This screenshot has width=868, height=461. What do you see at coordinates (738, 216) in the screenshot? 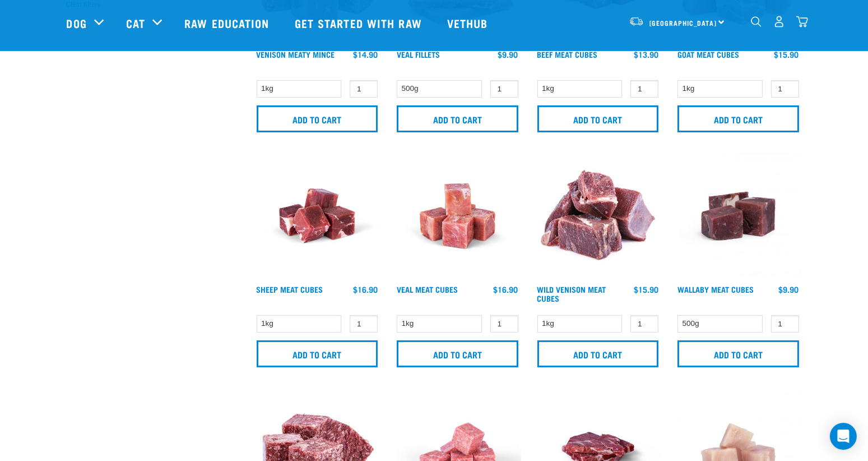
I see `img: Wallaby Meat Cubes` at bounding box center [738, 216].